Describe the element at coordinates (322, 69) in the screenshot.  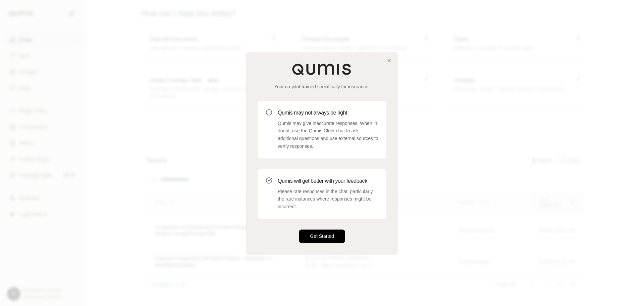
I see `img: Qumis Logo` at that location.